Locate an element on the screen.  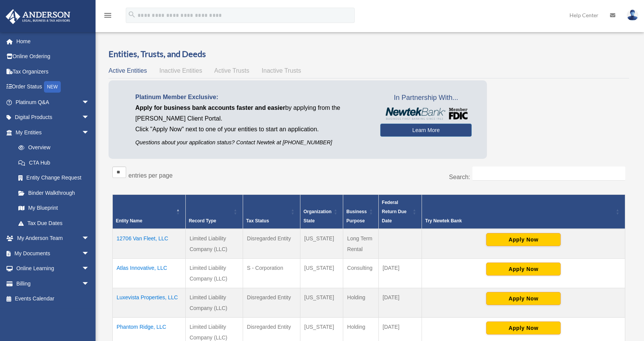
p: Platinum Member Exclusive: is located at coordinates (251, 97).